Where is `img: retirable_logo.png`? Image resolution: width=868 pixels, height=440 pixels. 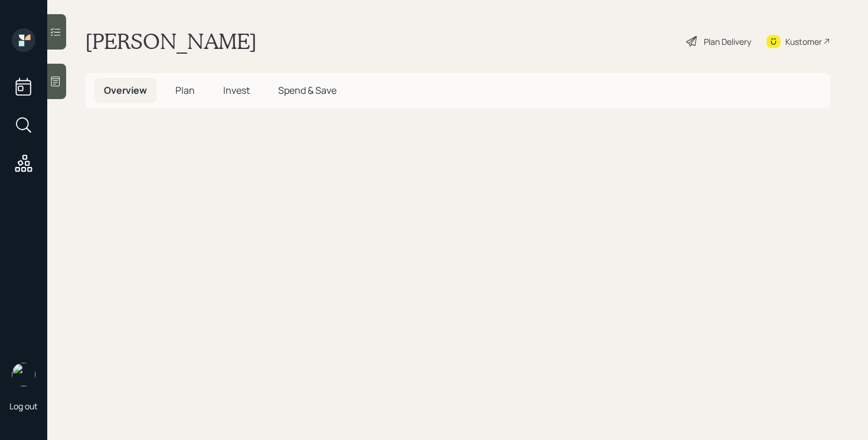 img: retirable_logo.png is located at coordinates (24, 375).